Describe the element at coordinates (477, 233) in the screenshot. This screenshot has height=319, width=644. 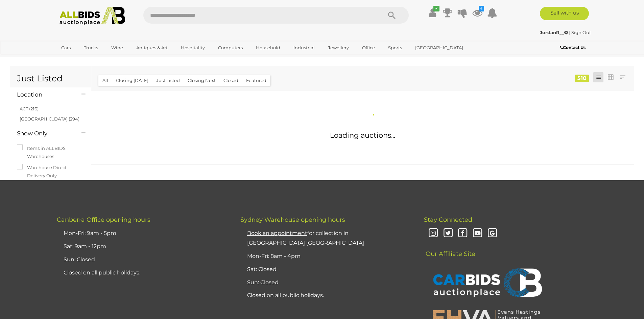
I see `i: Youtube` at that location.